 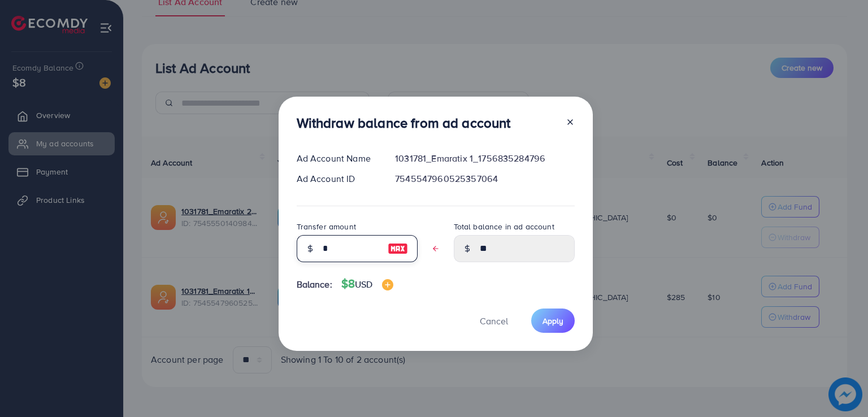 I want to click on div: 1031781_Emaratix 1_1756835284796, so click(x=485, y=158).